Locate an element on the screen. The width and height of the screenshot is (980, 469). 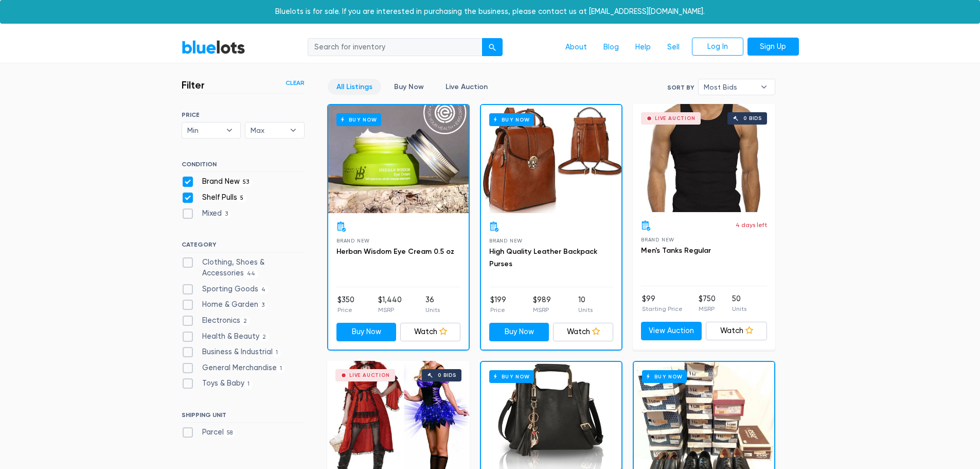
a: Herban Wisdom Eye Cream 0.5 oz is located at coordinates (395, 252).